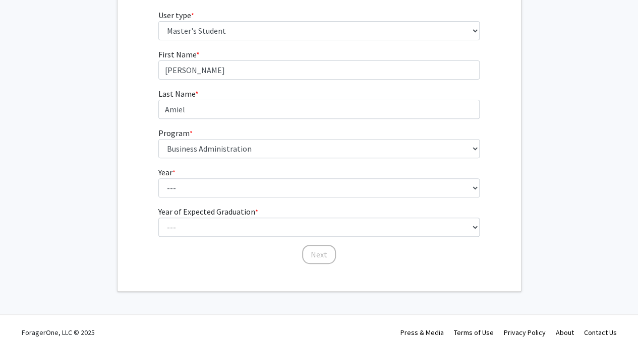  What do you see at coordinates (525, 333) in the screenshot?
I see `a: Privacy Policy` at bounding box center [525, 333].